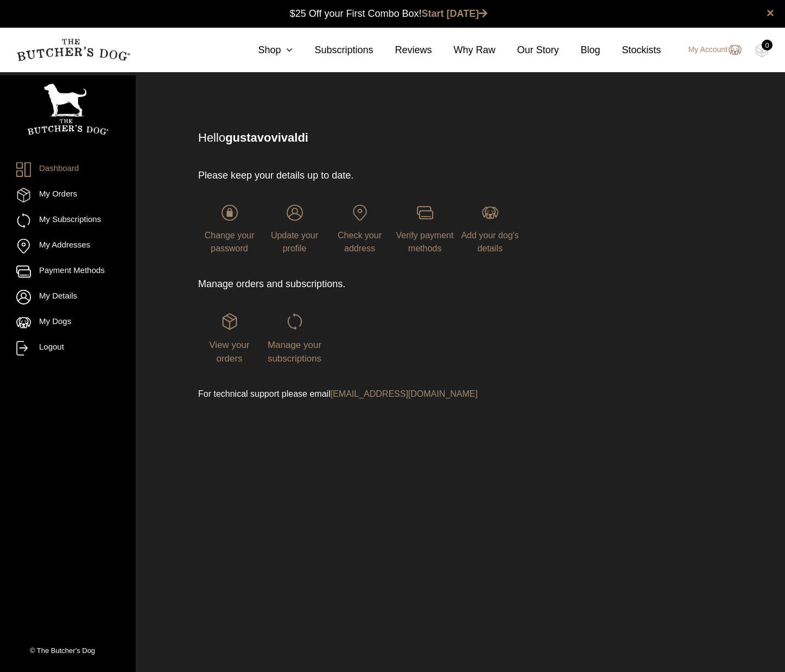 This screenshot has width=785, height=672. What do you see at coordinates (580, 50) in the screenshot?
I see `a: Blog` at bounding box center [580, 50].